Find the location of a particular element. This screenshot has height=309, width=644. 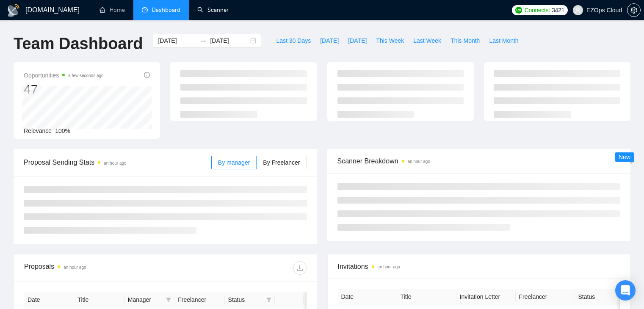

span: 3421 is located at coordinates (558, 10).